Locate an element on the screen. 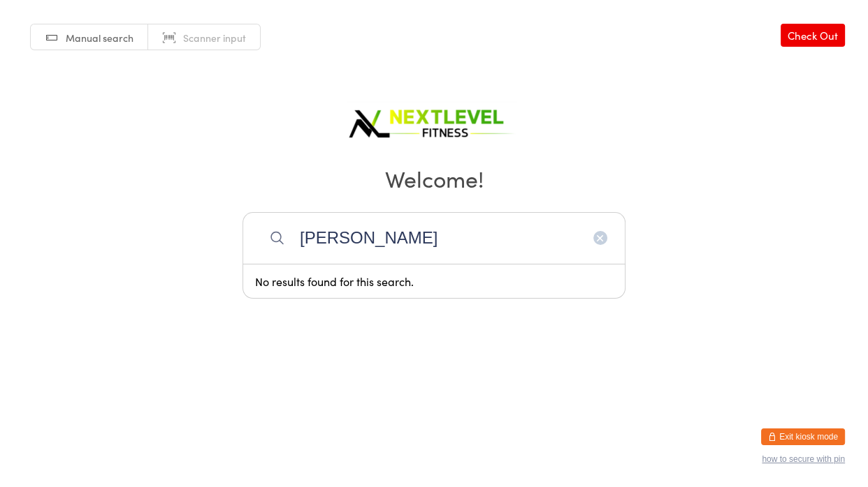 The image size is (868, 487). div: No results found for this search. is located at coordinates (434, 281).